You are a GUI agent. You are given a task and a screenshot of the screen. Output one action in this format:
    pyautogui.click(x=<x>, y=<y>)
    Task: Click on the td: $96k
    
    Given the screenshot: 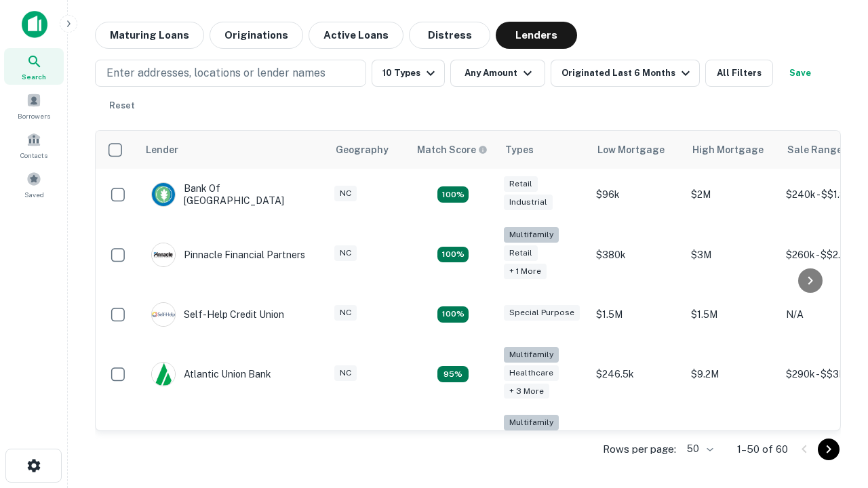 What is the action you would take?
    pyautogui.click(x=637, y=194)
    